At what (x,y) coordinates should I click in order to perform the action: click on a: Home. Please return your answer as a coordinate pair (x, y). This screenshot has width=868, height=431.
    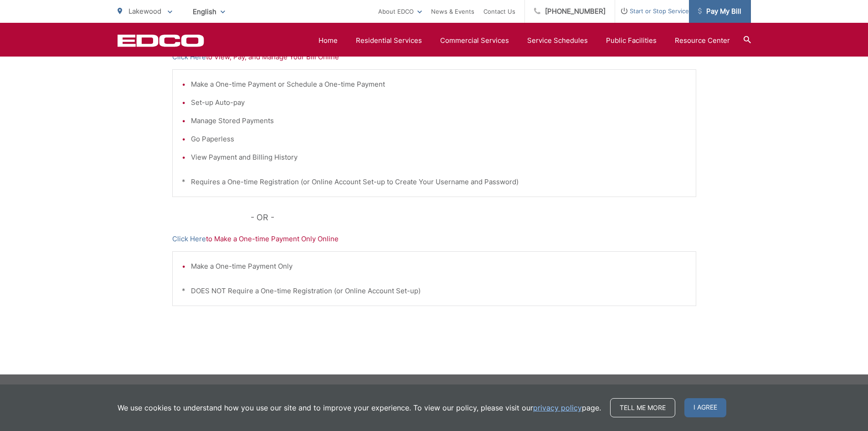
    Looking at the image, I should click on (328, 41).